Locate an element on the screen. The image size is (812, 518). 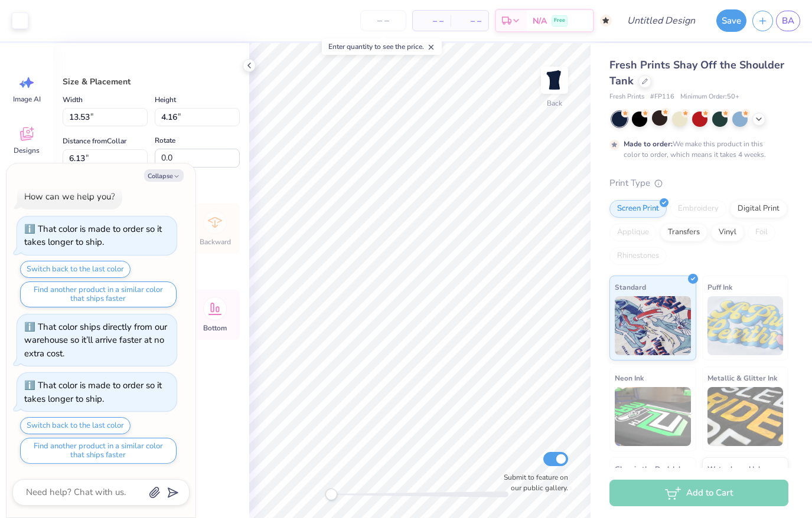
div: Digital Print is located at coordinates (758, 209).